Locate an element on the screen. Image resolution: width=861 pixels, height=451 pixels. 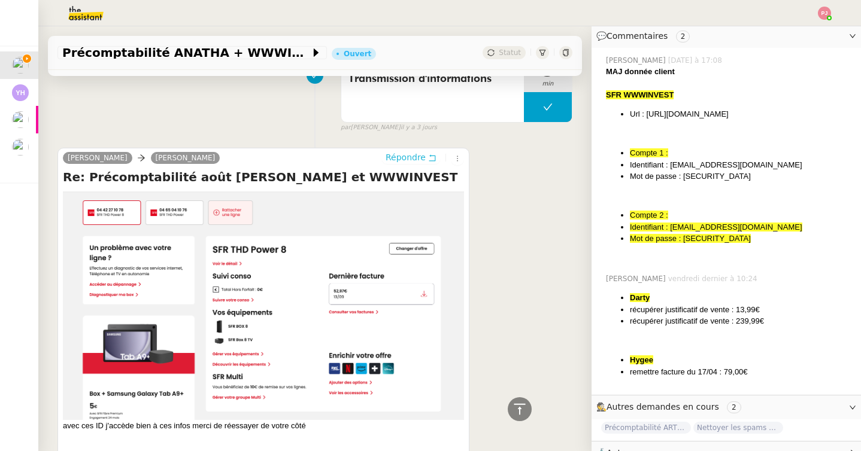
div: 💬Commentaires 2 is located at coordinates (726, 36).